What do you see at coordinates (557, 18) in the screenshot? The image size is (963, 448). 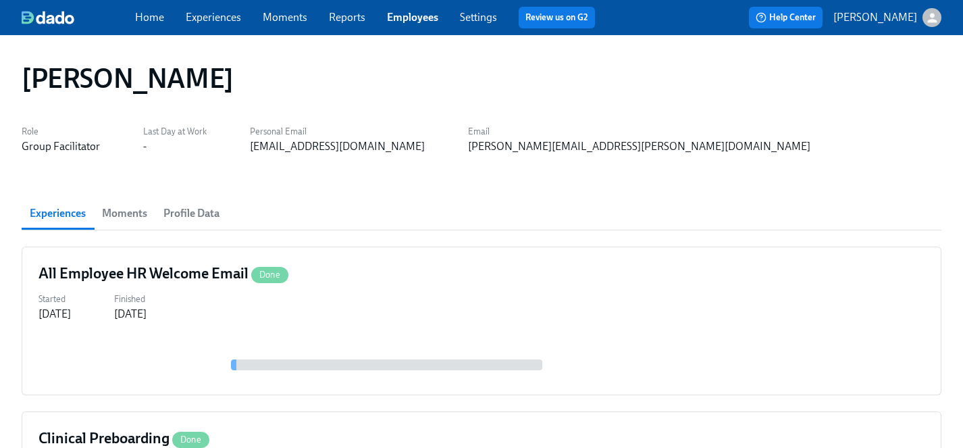 I see `a: Review us on G2` at bounding box center [557, 18].